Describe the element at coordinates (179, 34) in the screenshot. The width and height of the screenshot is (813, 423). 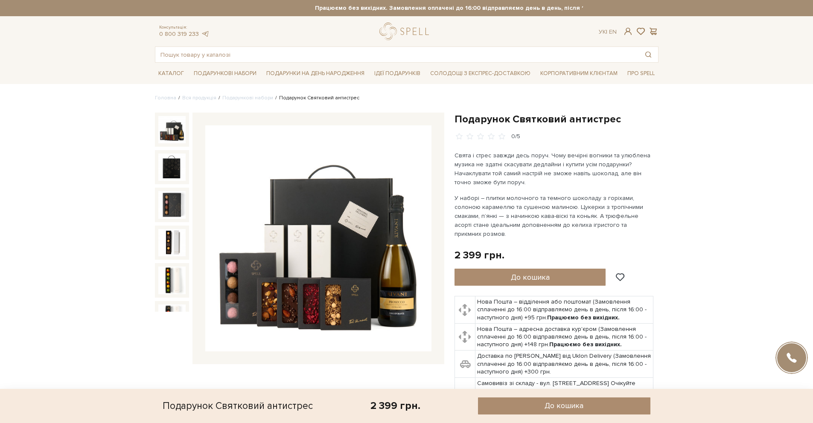
I see `a: 0 800 319 233` at that location.